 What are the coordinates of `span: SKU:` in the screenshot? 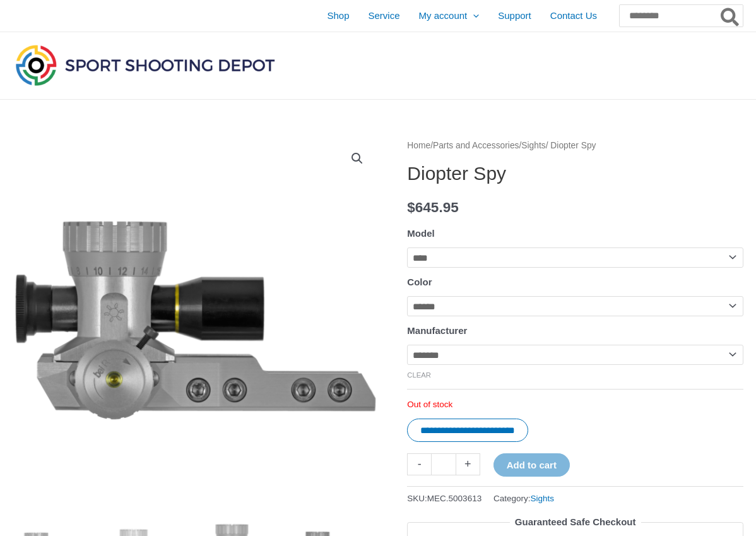 It's located at (444, 498).